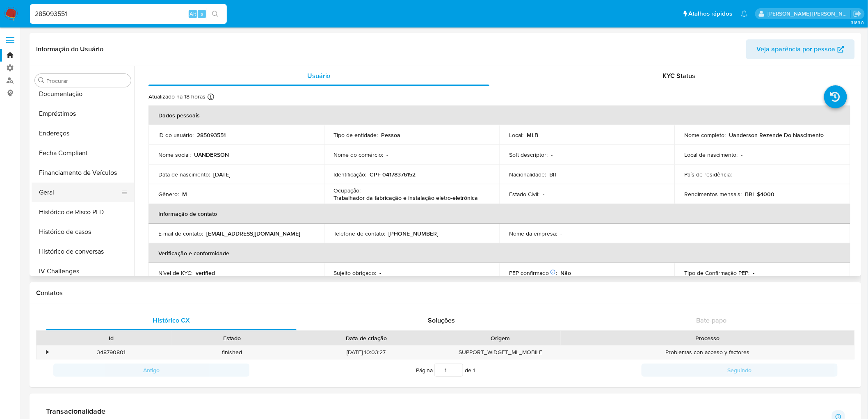 This screenshot has width=868, height=419. Describe the element at coordinates (516, 135) in the screenshot. I see `p: Local :` at that location.